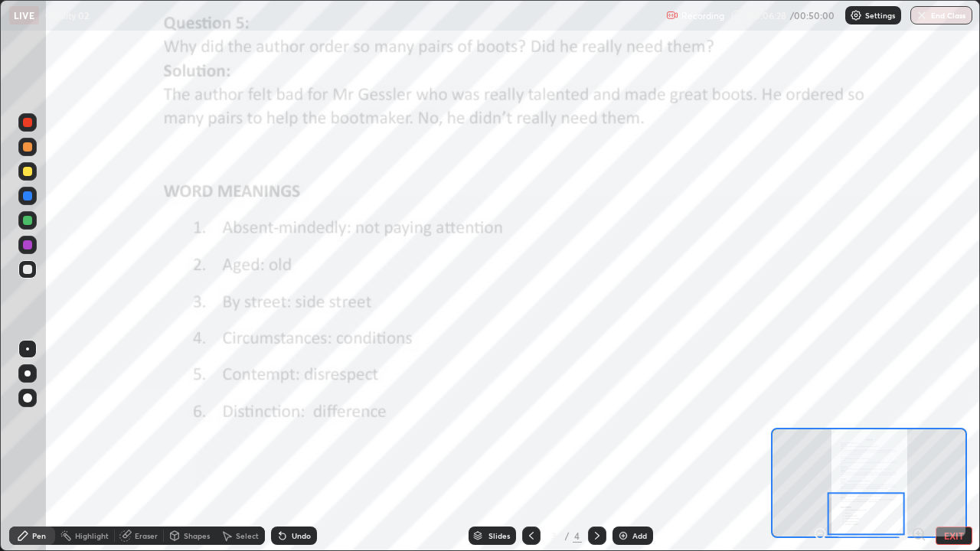 This screenshot has width=980, height=551. Describe the element at coordinates (247, 535) in the screenshot. I see `div: Select` at that location.